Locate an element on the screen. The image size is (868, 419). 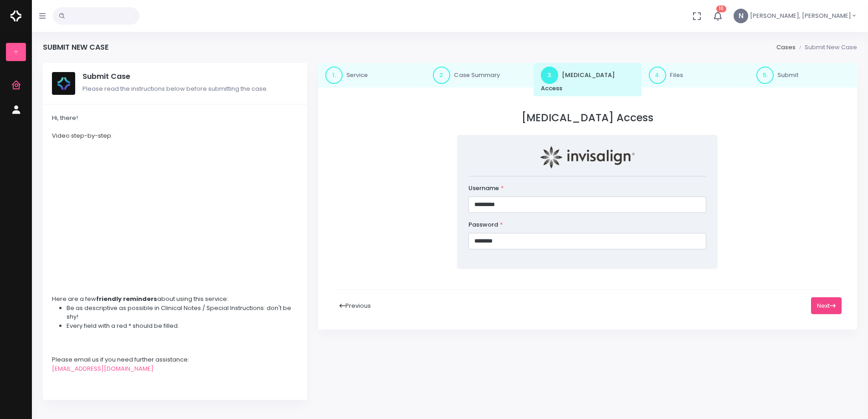
span: 4. is located at coordinates (657, 76).